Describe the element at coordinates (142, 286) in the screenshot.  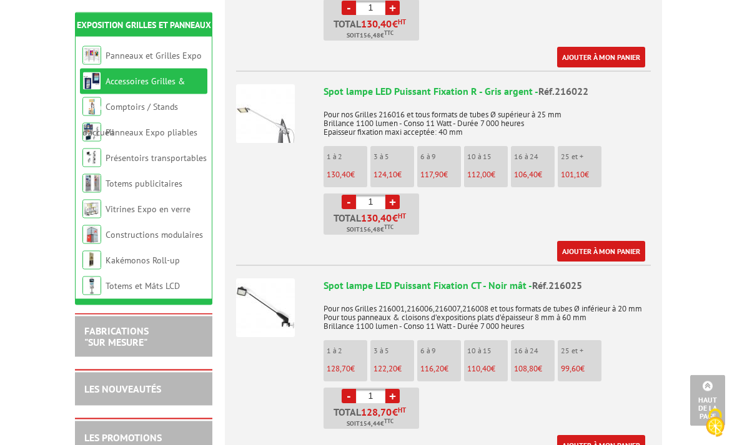
I see `a: Totems et Mâts LCD` at that location.